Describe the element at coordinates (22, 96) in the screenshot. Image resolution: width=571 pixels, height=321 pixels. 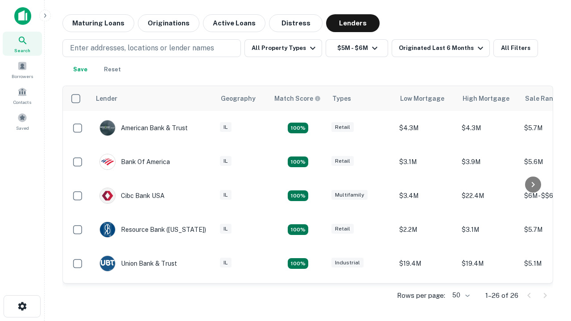
I see `a: Contacts` at that location.